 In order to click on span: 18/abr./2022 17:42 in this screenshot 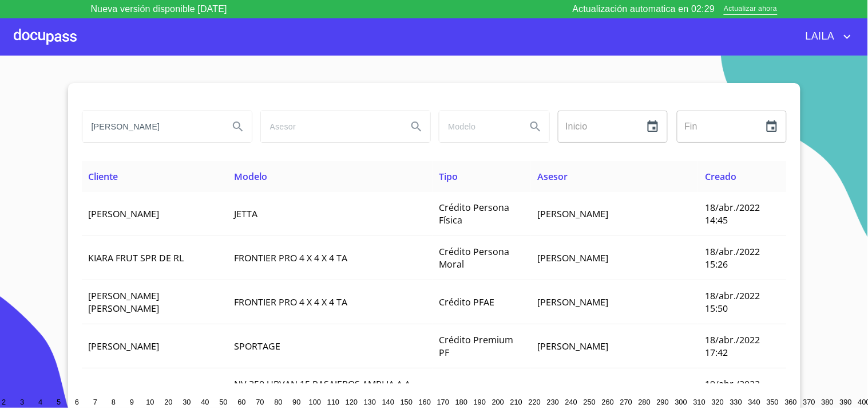, I will do `click(732, 346)`.